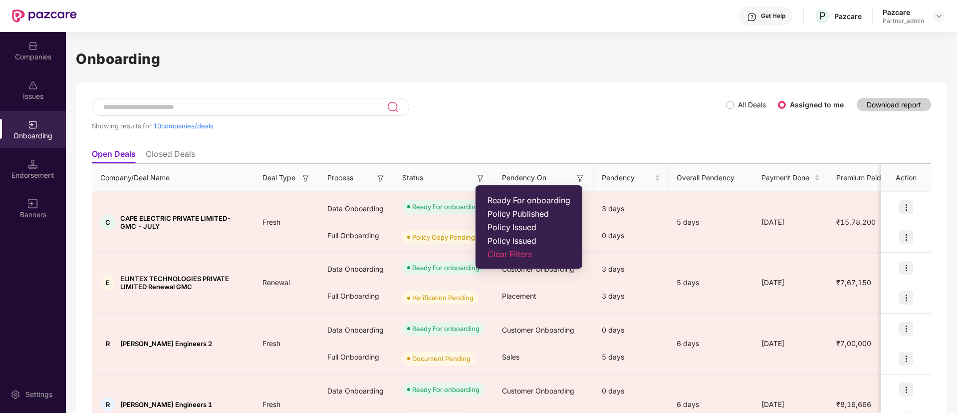  Describe the element at coordinates (183, 126) in the screenshot. I see `span: 10 companies/deals` at that location.